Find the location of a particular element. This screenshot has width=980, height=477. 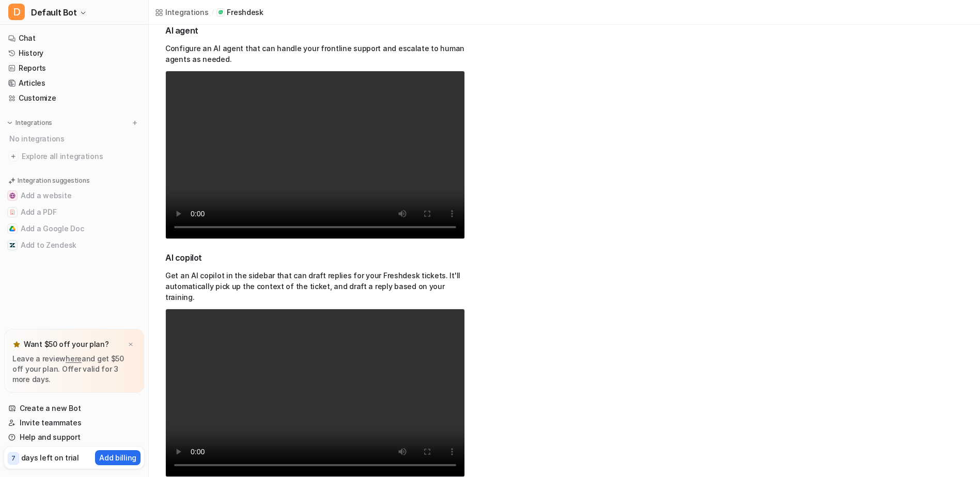

img: x is located at coordinates (130, 344).